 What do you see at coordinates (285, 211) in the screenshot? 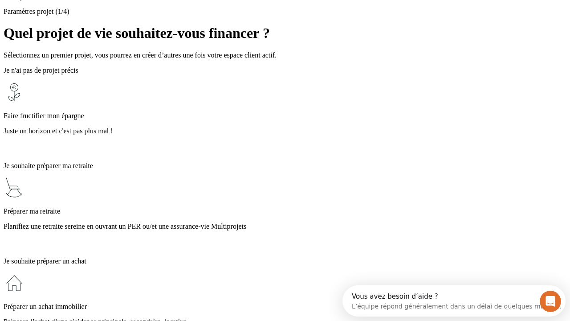
I see `p: Préparer ma retraite` at bounding box center [285, 211].